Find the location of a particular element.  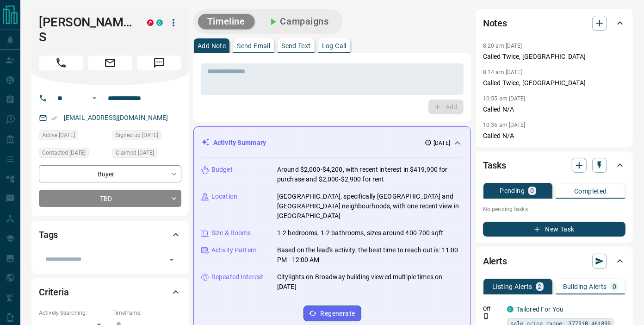

div: Tue Nov 16 2021 is located at coordinates (147, 136).